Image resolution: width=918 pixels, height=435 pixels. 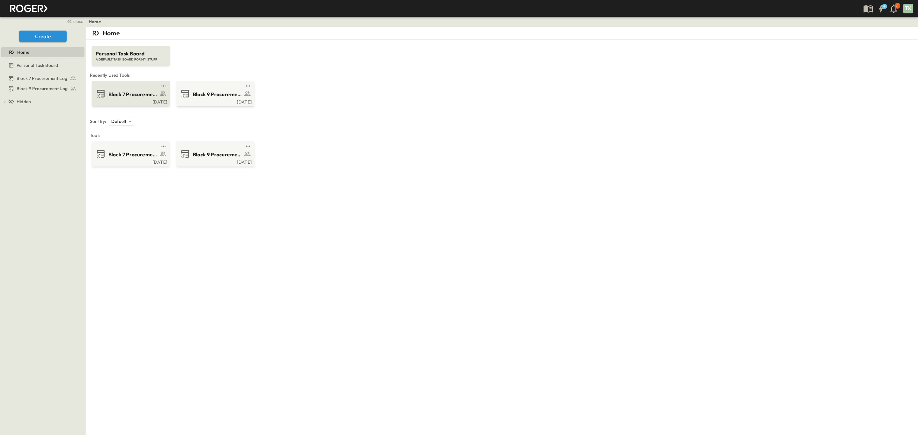 I want to click on span: close, so click(x=78, y=21).